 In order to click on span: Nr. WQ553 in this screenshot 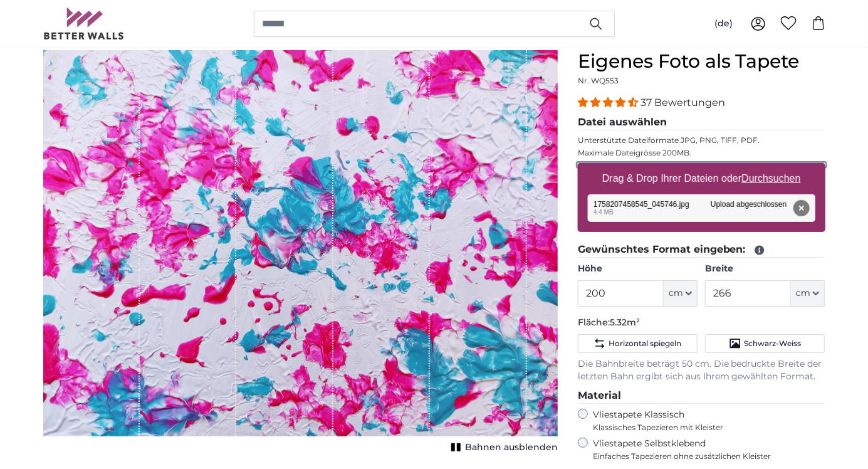, I will do `click(597, 80)`.